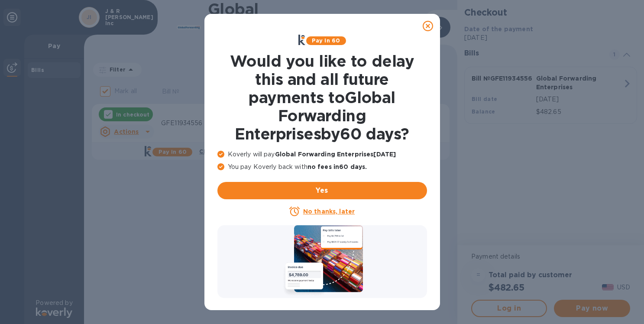  I want to click on p: Koverly will pay, so click(322, 154).